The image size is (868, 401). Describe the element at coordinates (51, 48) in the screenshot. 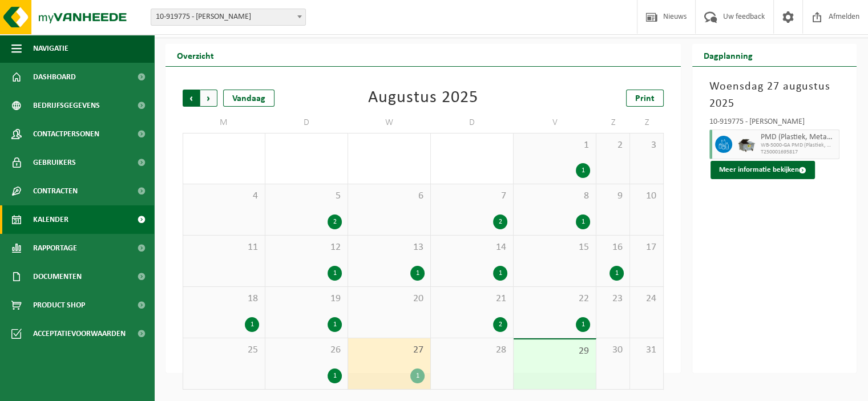

I see `span: Navigatie` at that location.